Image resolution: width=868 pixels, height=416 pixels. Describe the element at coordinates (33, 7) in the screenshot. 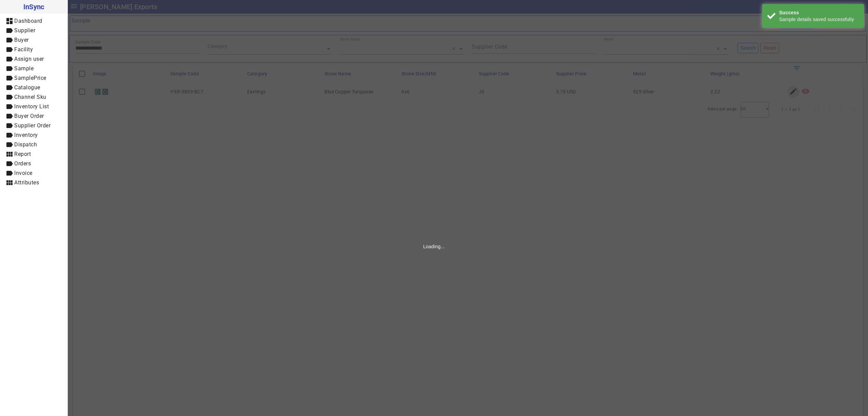

I see `span: InSync` at that location.